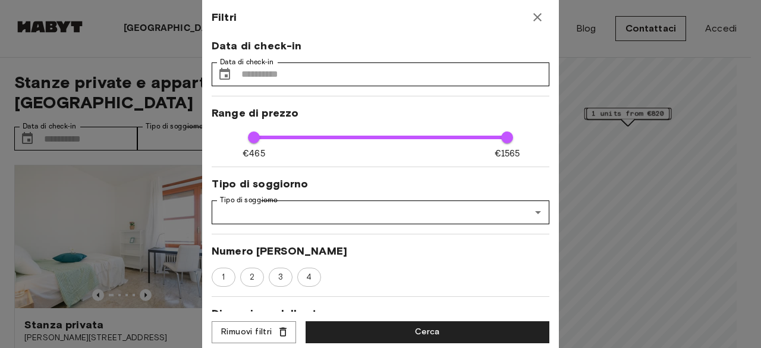 Image resolution: width=761 pixels, height=348 pixels. I want to click on button: Rimuovi filtri, so click(254, 332).